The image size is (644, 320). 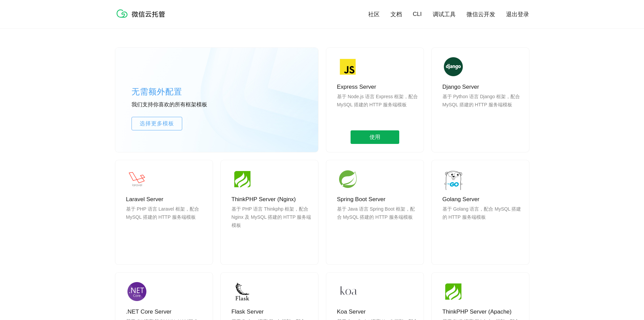 What do you see at coordinates (378, 312) in the screenshot?
I see `p: Koa Server` at bounding box center [378, 312].